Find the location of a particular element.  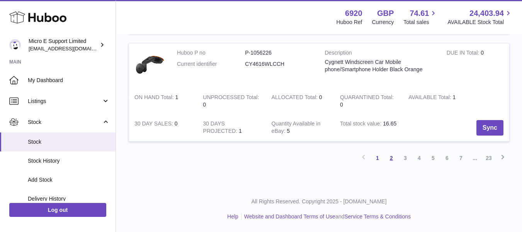

a: Website and Dashboard Terms of Use is located at coordinates (290, 216).